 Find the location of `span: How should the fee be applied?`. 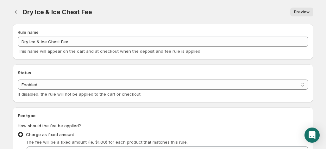

span: How should the fee be applied? is located at coordinates (49, 126).